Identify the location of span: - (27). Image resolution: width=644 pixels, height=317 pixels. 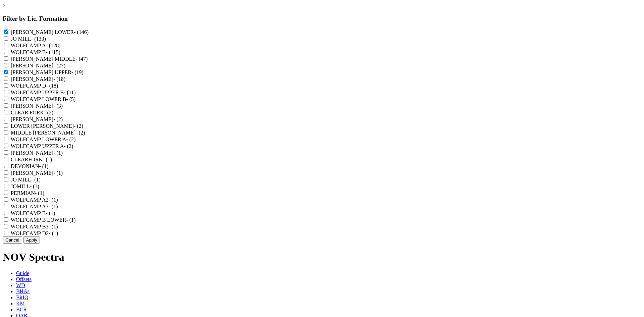
(59, 66).